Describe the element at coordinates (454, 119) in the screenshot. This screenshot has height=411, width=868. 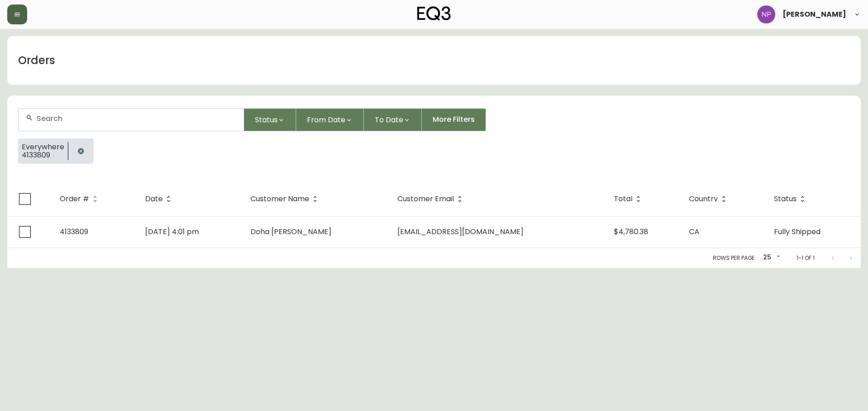
I see `button: More Filters` at that location.